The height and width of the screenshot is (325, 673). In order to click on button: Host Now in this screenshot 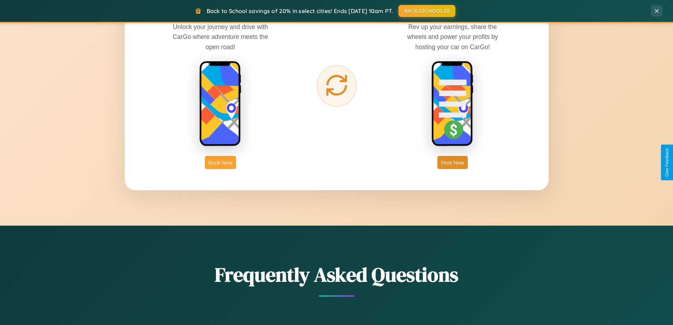, I will do `click(452, 162)`.